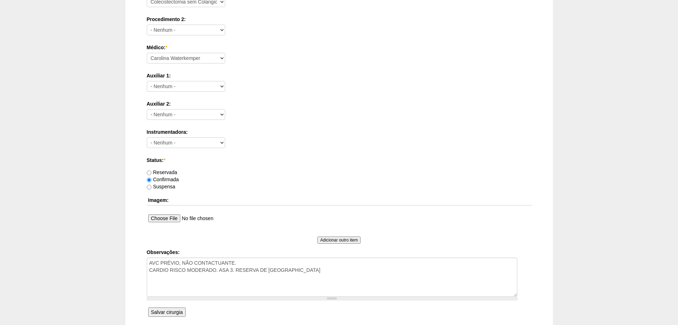  Describe the element at coordinates (339, 252) in the screenshot. I see `label: Observações:` at that location.